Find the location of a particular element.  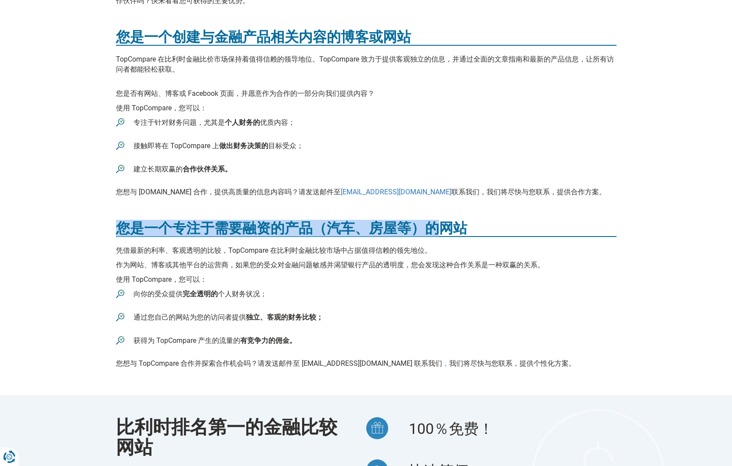

font: 完全透明的 is located at coordinates (200, 293).